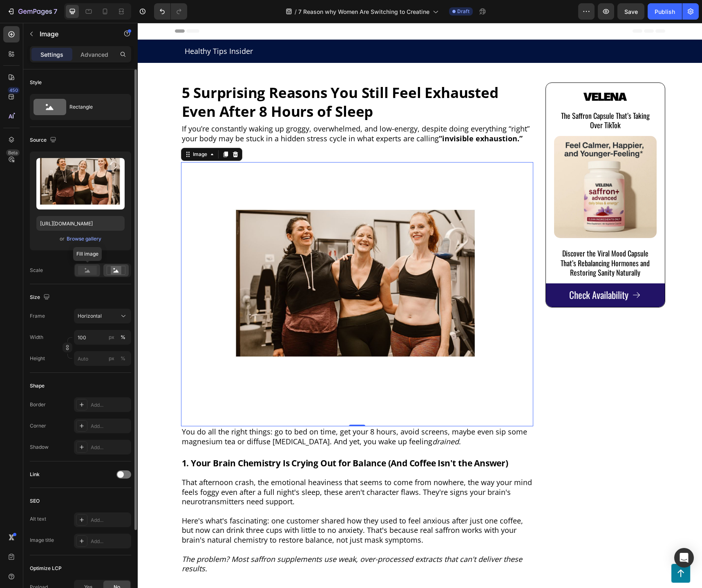  I want to click on div: Undo/Redo, so click(170, 12).